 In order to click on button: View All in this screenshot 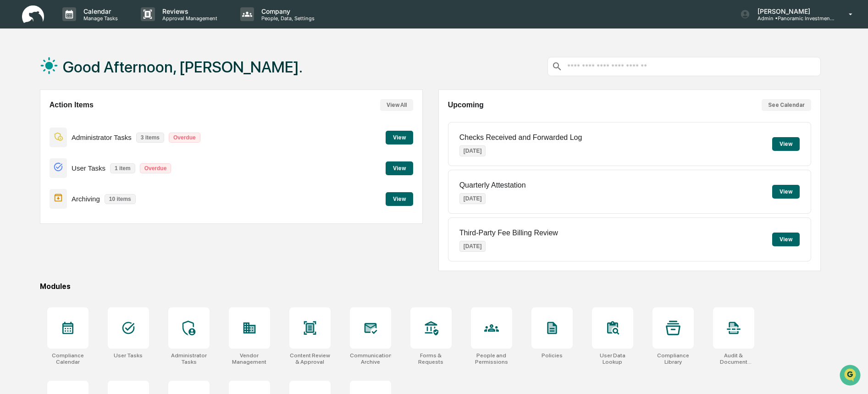, I will do `click(397, 105)`.